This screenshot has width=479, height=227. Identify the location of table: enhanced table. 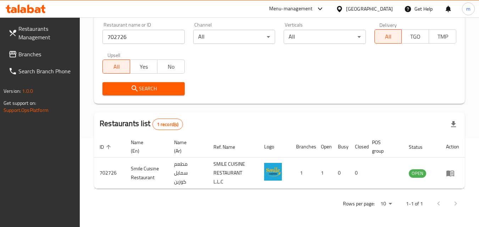
(280, 163).